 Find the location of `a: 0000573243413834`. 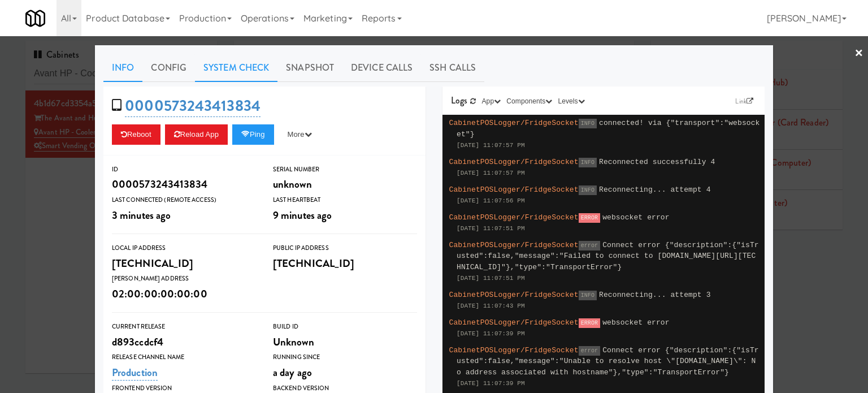

a: 0000573243413834 is located at coordinates (193, 105).